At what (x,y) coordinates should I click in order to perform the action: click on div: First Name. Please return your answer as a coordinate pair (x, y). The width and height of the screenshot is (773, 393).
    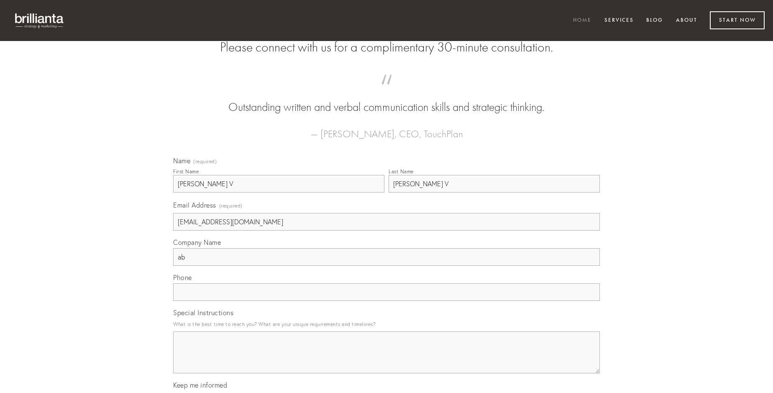
    Looking at the image, I should click on (186, 171).